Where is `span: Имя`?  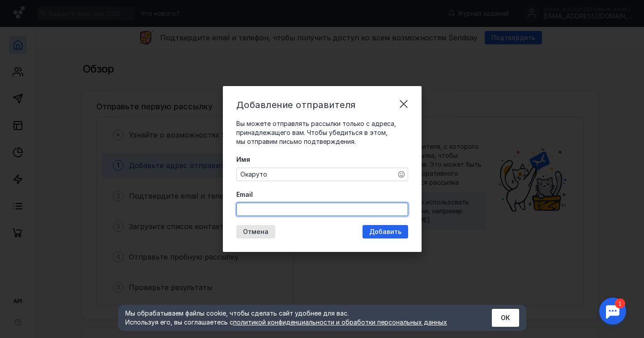 span: Имя is located at coordinates (243, 159).